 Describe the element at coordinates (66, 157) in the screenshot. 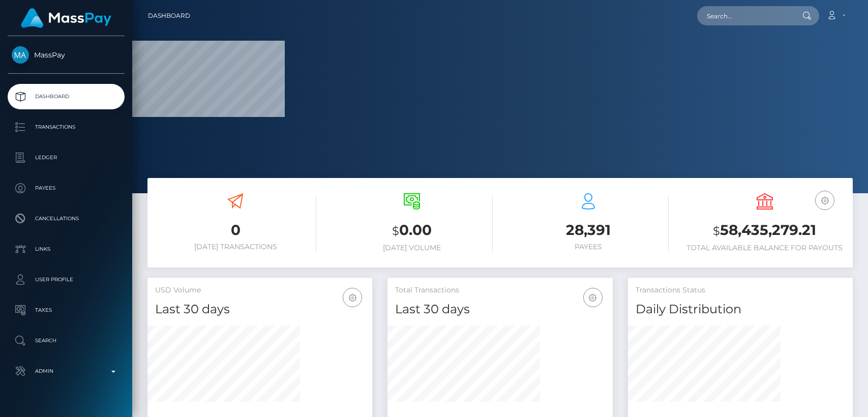

I see `a: Ledger` at that location.